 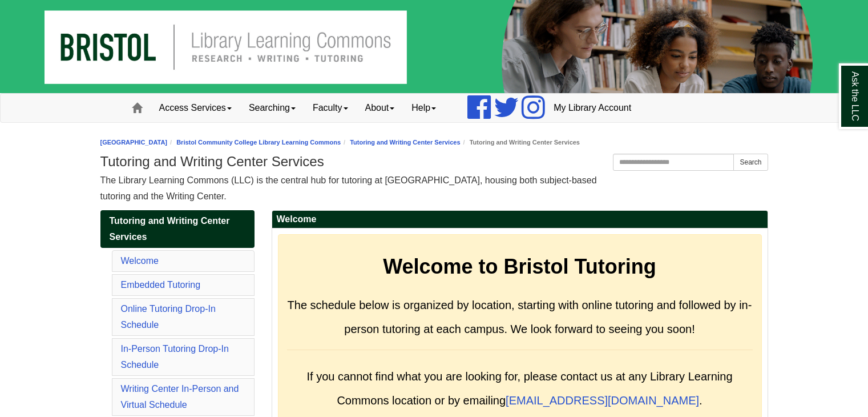 What do you see at coordinates (751, 162) in the screenshot?
I see `button: Search` at bounding box center [751, 162].